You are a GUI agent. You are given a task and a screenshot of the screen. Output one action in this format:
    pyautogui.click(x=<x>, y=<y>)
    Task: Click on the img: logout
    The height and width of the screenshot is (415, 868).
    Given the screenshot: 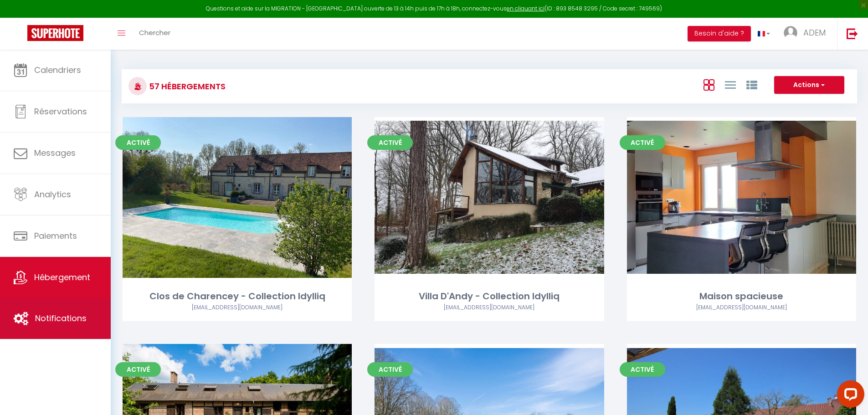 What is the action you would take?
    pyautogui.click(x=852, y=33)
    